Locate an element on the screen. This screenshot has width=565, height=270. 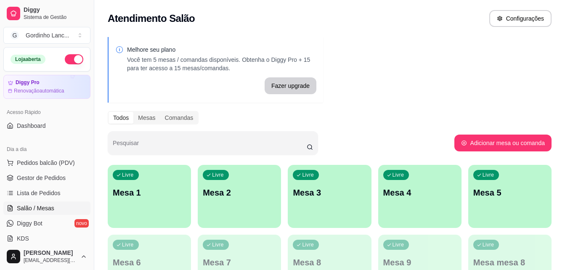
button: Select a team is located at coordinates (47, 35).